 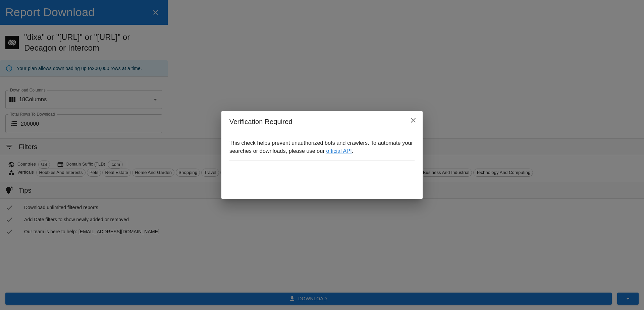 What do you see at coordinates (322, 122) in the screenshot?
I see `h2: Verification Required` at bounding box center [322, 122].